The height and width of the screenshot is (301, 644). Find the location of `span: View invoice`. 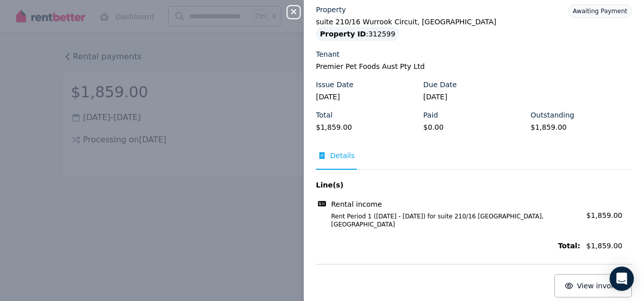

span: View invoice is located at coordinates (600, 286).